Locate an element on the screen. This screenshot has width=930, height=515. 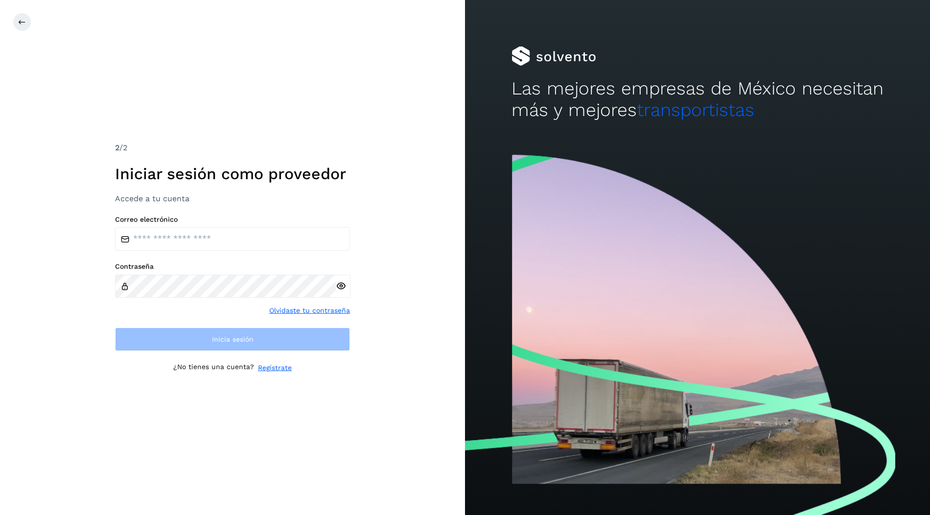
label: Correo electrónico is located at coordinates (233, 219).